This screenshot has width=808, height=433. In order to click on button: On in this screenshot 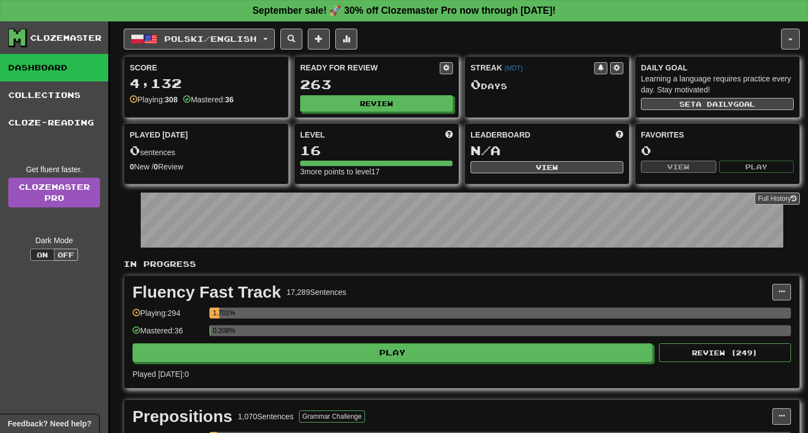, I will do `click(42, 255)`.